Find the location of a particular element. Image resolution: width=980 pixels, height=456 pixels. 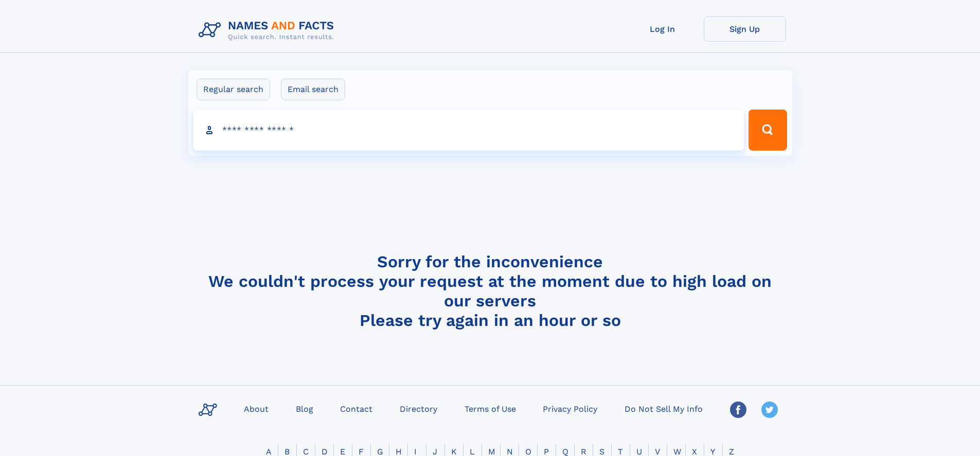

a: About is located at coordinates (256, 408).